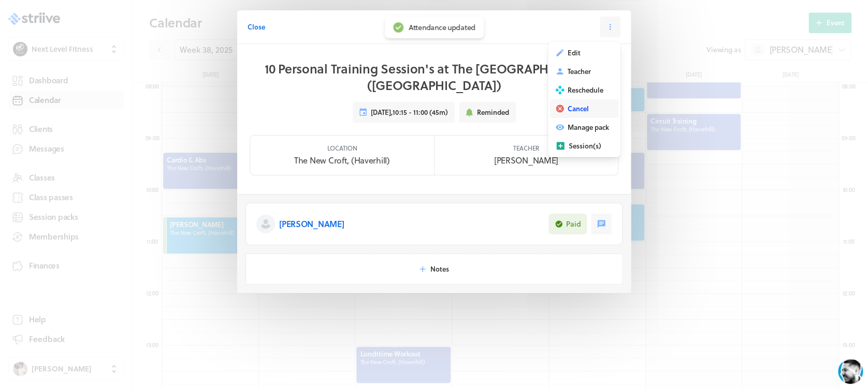 Image resolution: width=868 pixels, height=389 pixels. I want to click on p: Location, so click(342, 148).